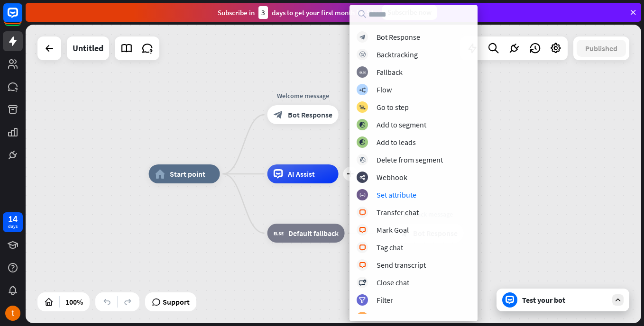 The height and width of the screenshot is (326, 644). Describe the element at coordinates (22, 18) in the screenshot. I see `button: Open LiveChat chat widget` at that location.